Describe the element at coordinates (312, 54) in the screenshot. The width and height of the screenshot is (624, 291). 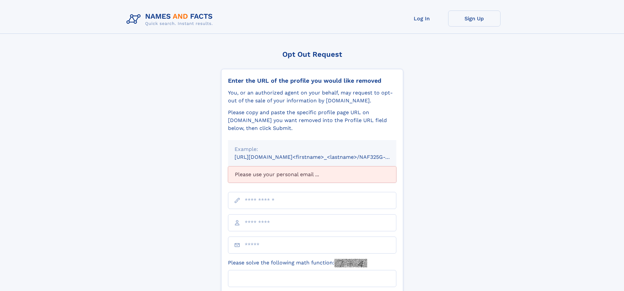
I see `div: Opt Out Request` at that location.